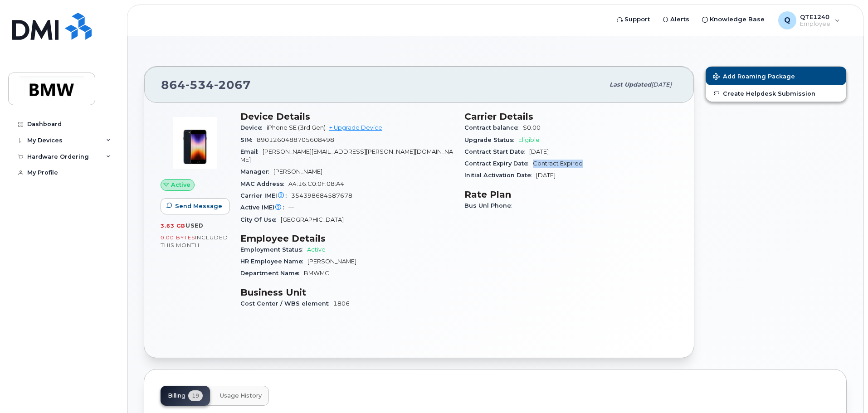 The image size is (868, 413). Describe the element at coordinates (249, 139) in the screenshot. I see `span: SIM` at that location.